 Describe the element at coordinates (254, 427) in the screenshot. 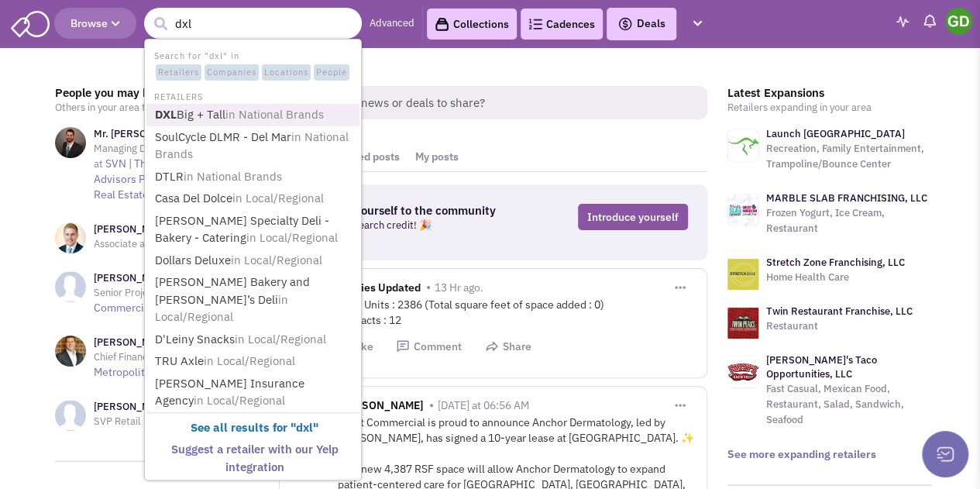

I see `b: See all results for " "` at that location.